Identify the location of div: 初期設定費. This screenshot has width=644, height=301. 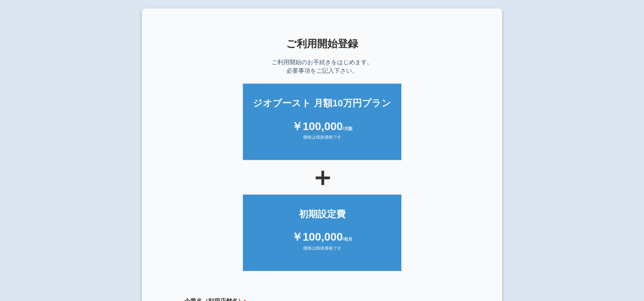
(322, 214).